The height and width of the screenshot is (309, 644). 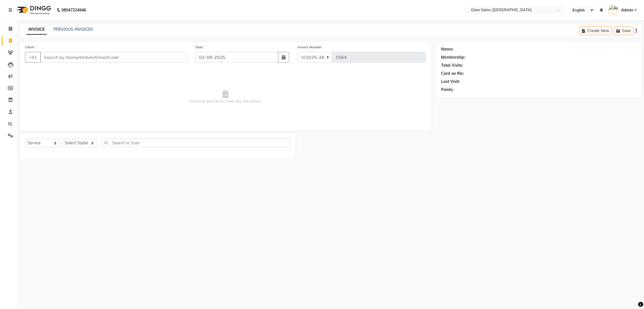 What do you see at coordinates (453, 57) in the screenshot?
I see `div: Membership:` at bounding box center [453, 57].